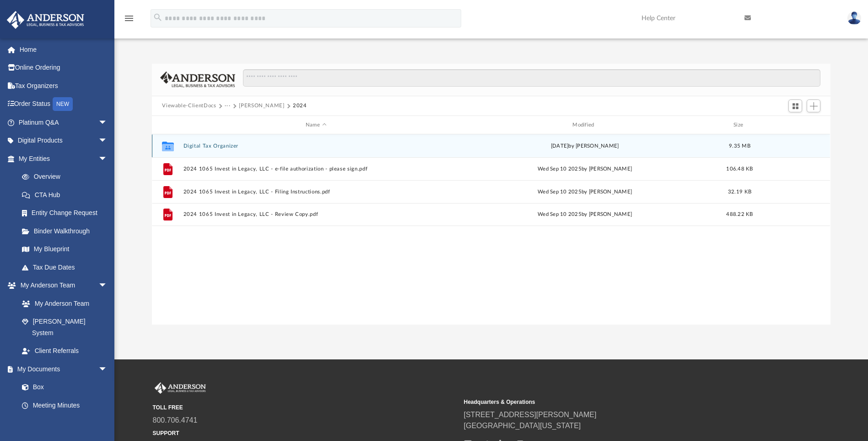 The image size is (868, 441). What do you see at coordinates (67, 213) in the screenshot?
I see `a: Entity Change Request` at bounding box center [67, 213].